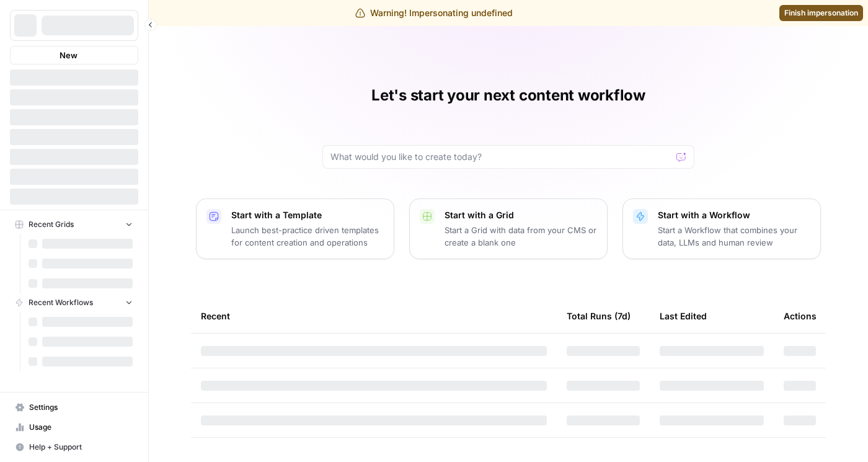  What do you see at coordinates (74, 428) in the screenshot?
I see `a: Usage` at bounding box center [74, 428].